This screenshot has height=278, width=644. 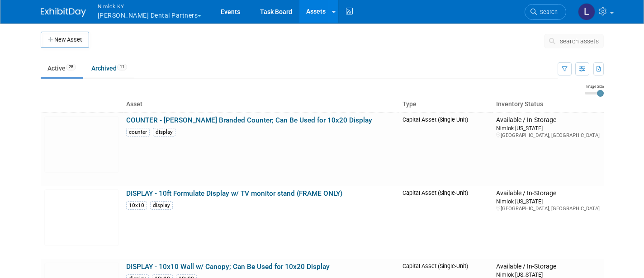 What do you see at coordinates (136, 205) in the screenshot?
I see `div: 10x10` at bounding box center [136, 205].